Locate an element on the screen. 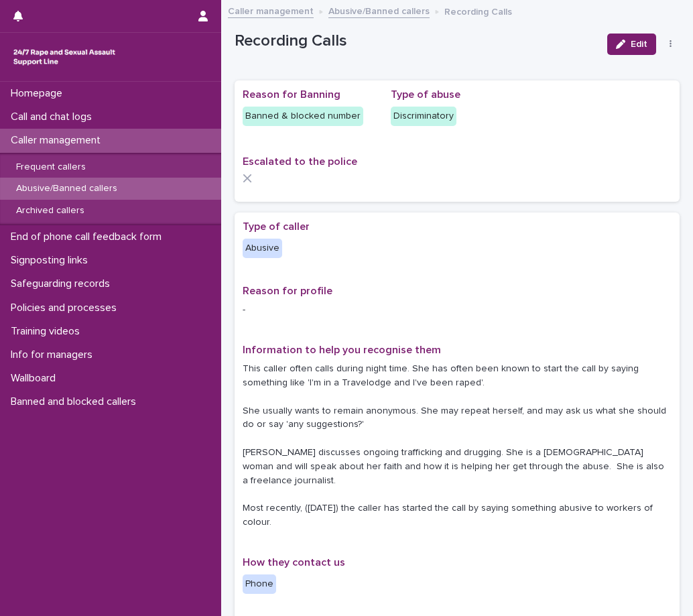  p: Homepage is located at coordinates (39, 93).